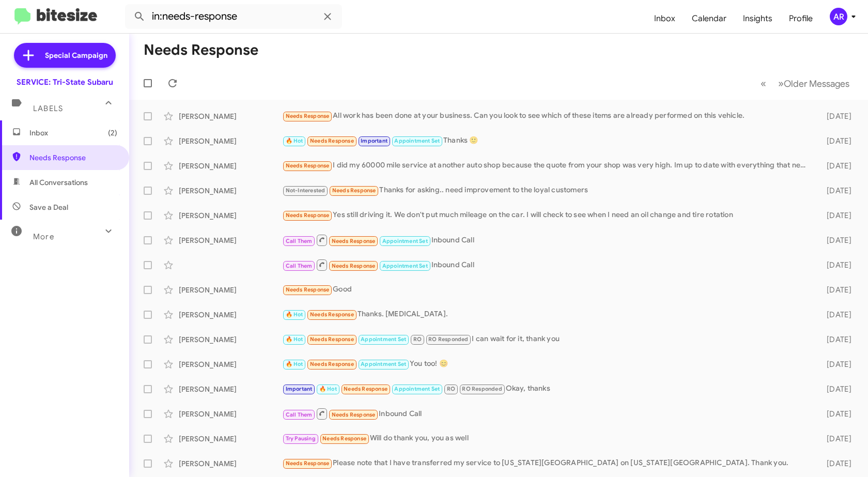  What do you see at coordinates (59, 183) in the screenshot?
I see `span: All Conversations` at bounding box center [59, 183].